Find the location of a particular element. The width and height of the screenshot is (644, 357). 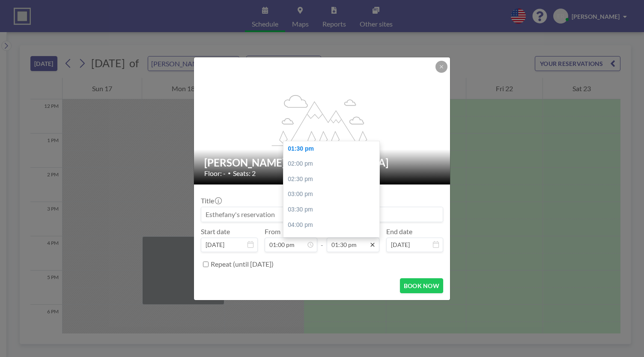

div: 03:30 pm is located at coordinates (333, 210).